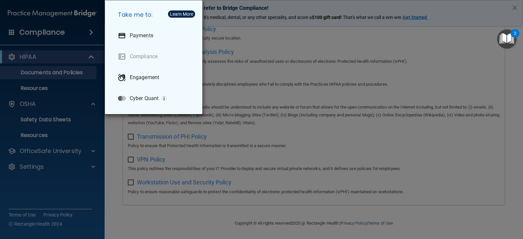  What do you see at coordinates (155, 36) in the screenshot?
I see `a: Payments` at bounding box center [155, 36].